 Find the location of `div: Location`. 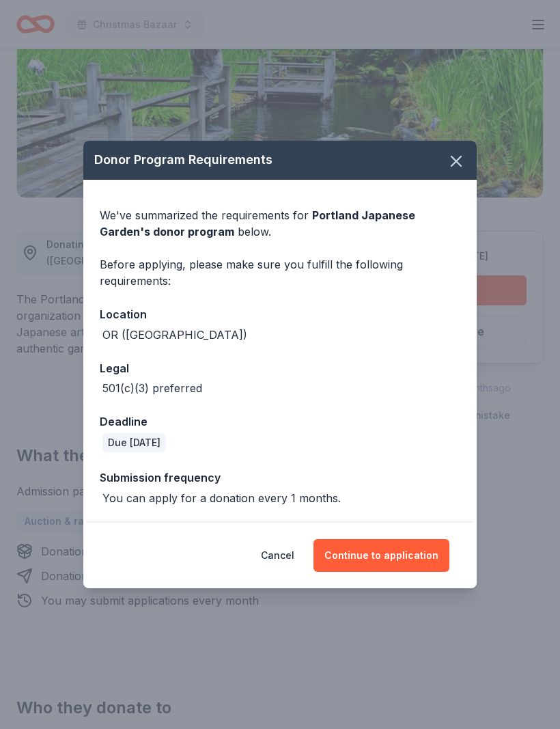

div: Location is located at coordinates (280, 314).